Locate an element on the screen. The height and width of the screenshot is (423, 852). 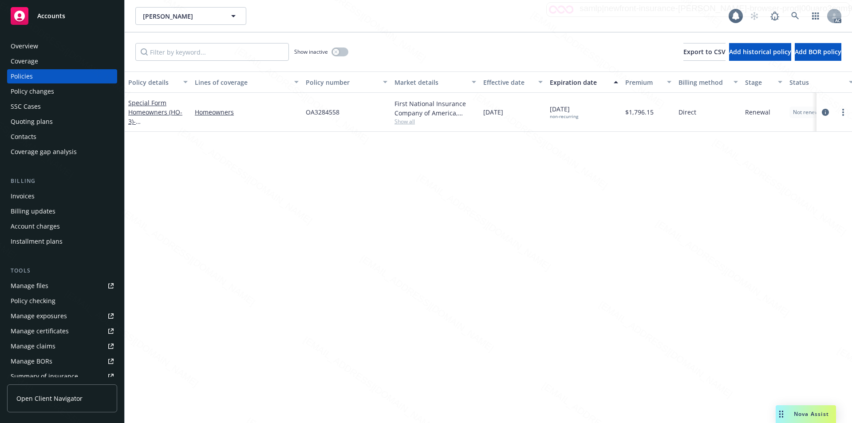
div: Manage certificates is located at coordinates (40, 331).